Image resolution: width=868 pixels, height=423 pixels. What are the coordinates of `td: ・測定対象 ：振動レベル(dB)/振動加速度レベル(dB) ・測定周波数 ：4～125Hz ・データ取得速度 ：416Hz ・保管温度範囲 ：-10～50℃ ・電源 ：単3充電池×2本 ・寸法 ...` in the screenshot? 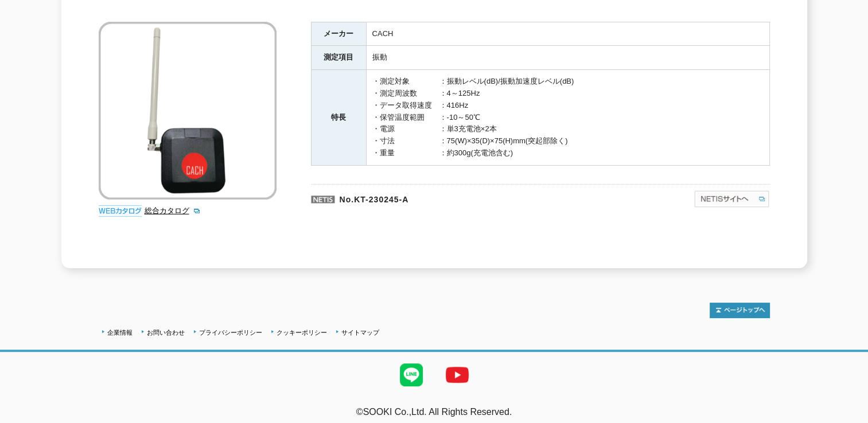 It's located at (567, 118).